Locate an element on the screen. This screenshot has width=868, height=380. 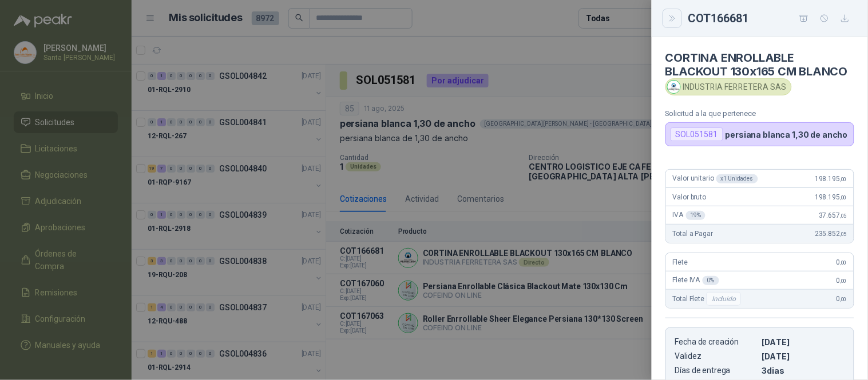
button: Close is located at coordinates (672, 18).